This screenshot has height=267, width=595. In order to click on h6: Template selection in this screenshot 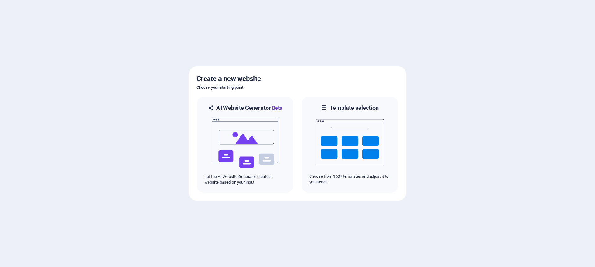, I will do `click(354, 108)`.